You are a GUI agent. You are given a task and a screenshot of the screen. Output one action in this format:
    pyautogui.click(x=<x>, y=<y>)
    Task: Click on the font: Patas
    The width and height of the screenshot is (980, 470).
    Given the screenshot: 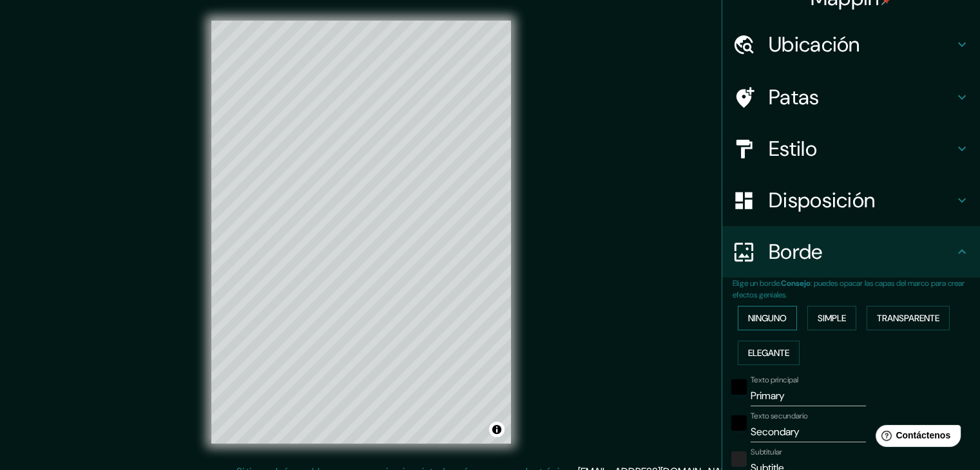 What is the action you would take?
    pyautogui.click(x=794, y=98)
    